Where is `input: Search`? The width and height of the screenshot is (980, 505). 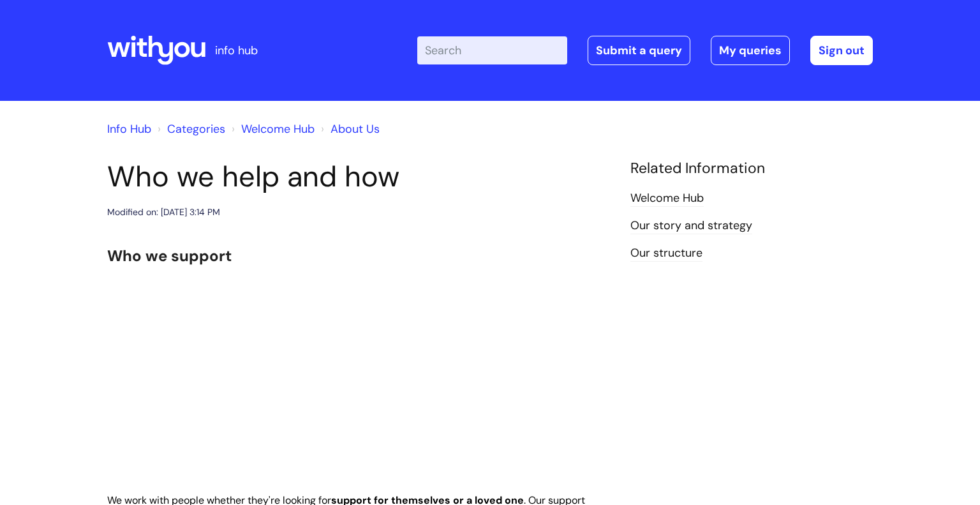 input: Search is located at coordinates (492, 51).